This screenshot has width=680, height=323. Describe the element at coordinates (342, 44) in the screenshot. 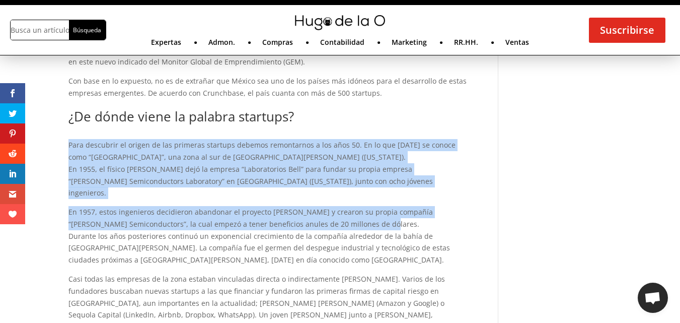

I see `a: Contabilidad` at that location.